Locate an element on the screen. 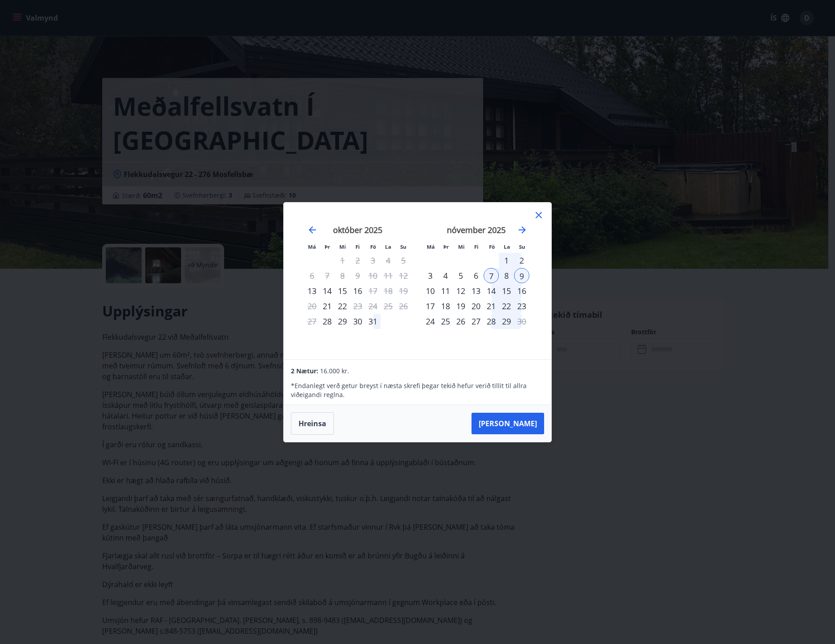 Image resolution: width=835 pixels, height=644 pixels. td: Choose fimmtudagur, 16. október 2025 as your check-in date. It’s available. is located at coordinates (358, 291).